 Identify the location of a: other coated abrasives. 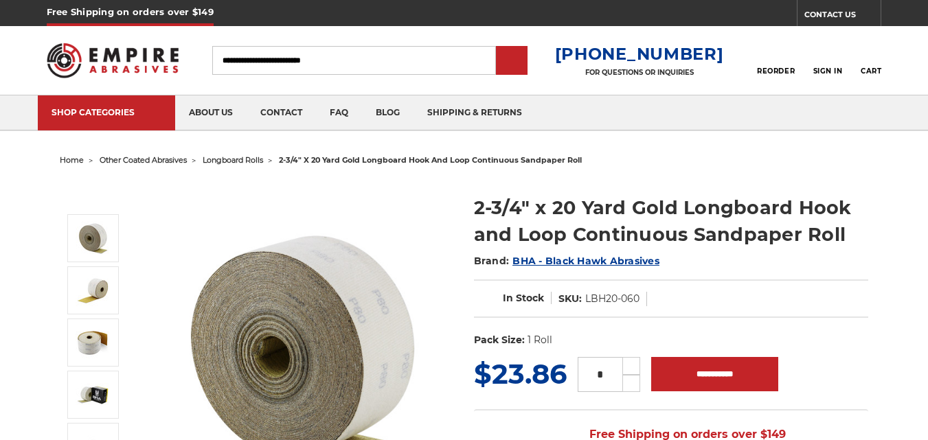
(143, 160).